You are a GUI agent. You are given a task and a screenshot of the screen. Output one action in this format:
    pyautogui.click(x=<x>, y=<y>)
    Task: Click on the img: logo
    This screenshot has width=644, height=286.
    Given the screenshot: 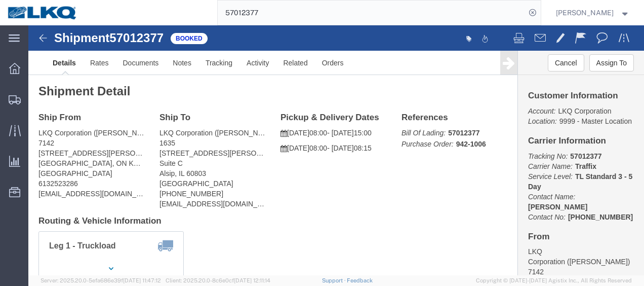 What is the action you would take?
    pyautogui.click(x=42, y=12)
    